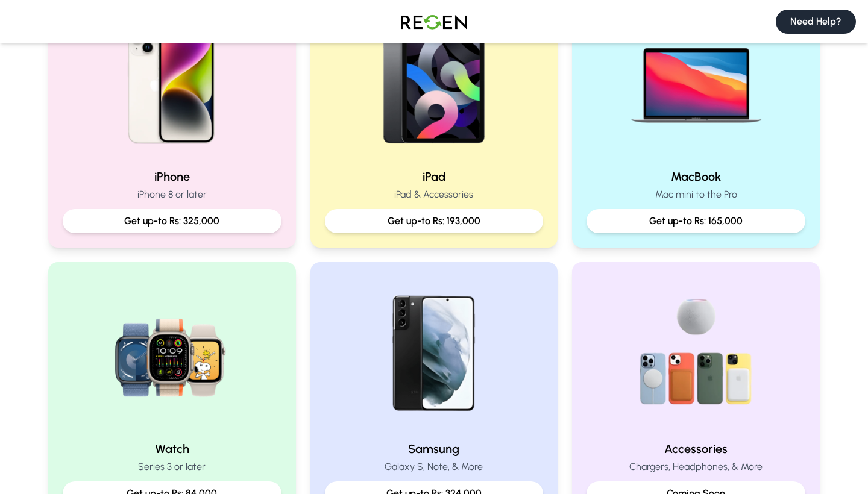  I want to click on img: iPhone, so click(172, 81).